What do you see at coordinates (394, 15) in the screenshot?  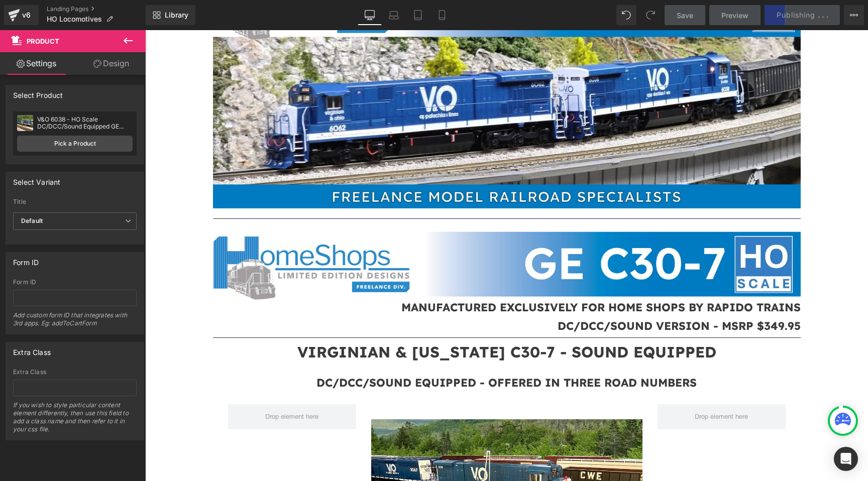 I see `a: Laptop` at bounding box center [394, 15].